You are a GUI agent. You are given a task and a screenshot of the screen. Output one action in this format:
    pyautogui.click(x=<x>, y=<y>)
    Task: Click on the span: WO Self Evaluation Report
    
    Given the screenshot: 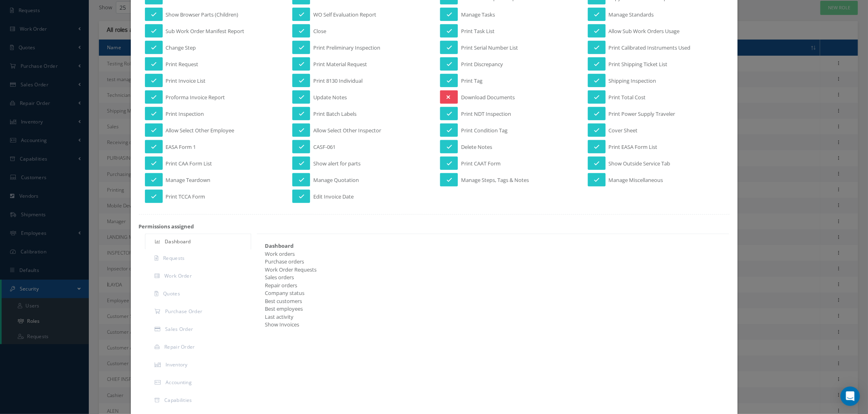 What is the action you would take?
    pyautogui.click(x=345, y=16)
    